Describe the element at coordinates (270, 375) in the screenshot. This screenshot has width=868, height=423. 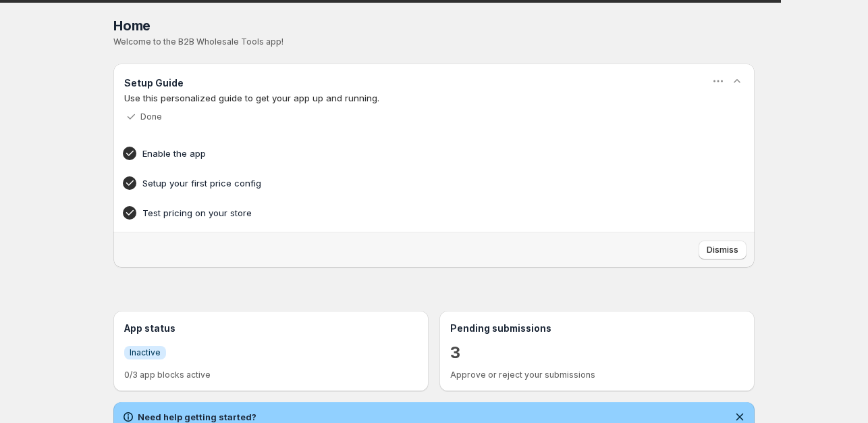
I see `p: 0/3 app blocks active` at that location.